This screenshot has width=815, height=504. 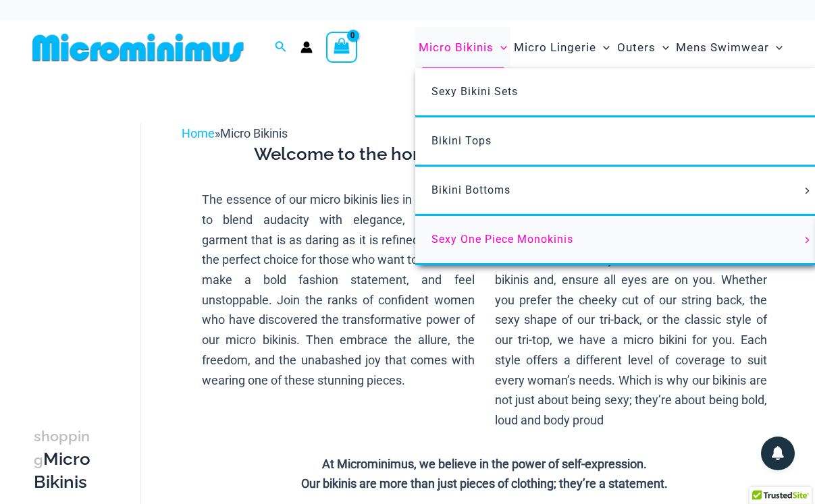 What do you see at coordinates (631, 310) in the screenshot?
I see `p: Micro bikinis stand as a symbol of empowerment, tailored for women who dare to embrace their true...` at bounding box center [631, 310].